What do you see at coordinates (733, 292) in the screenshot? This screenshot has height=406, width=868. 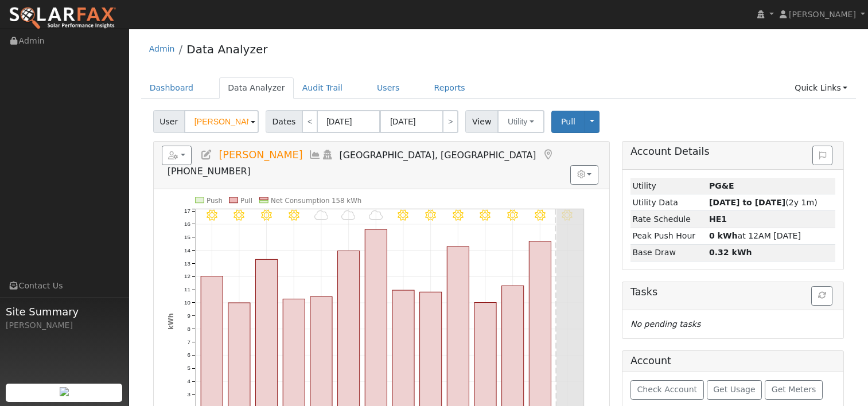 I see `h5: Tasks` at bounding box center [733, 292].